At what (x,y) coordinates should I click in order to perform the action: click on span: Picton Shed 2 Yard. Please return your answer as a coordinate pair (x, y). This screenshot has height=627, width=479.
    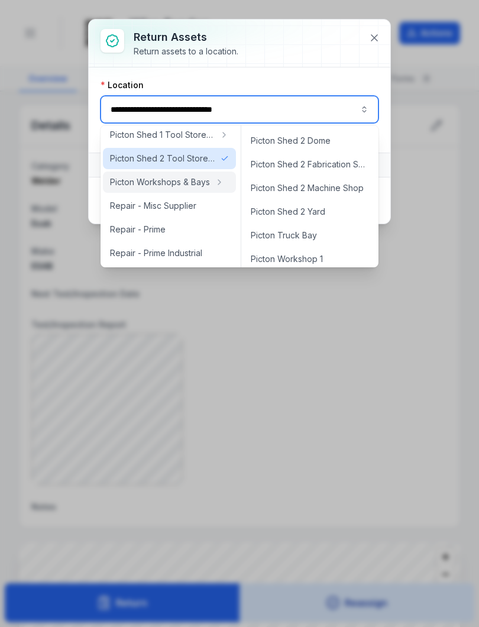
    Looking at the image, I should click on (288, 212).